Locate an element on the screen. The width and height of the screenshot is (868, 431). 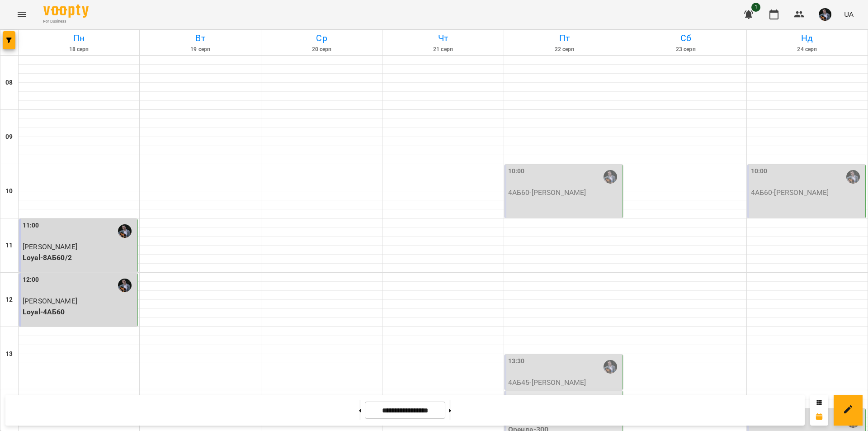
h6: 10 is located at coordinates (9, 191).